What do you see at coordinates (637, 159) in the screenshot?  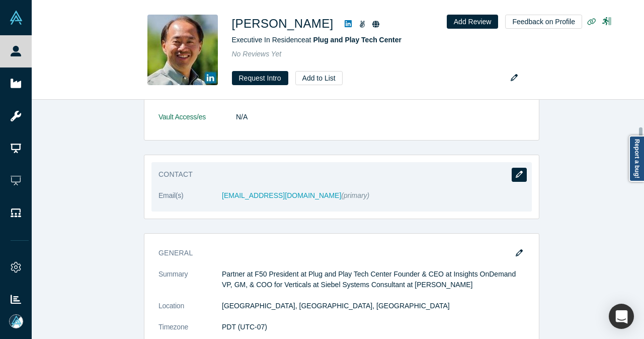 I see `a: Report a bug!` at bounding box center [637, 159].